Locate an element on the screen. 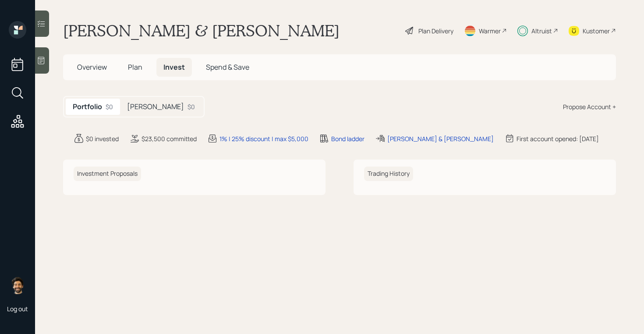 The width and height of the screenshot is (644, 334). div: 1% | 25% discount | max $5,000 is located at coordinates (264, 139).